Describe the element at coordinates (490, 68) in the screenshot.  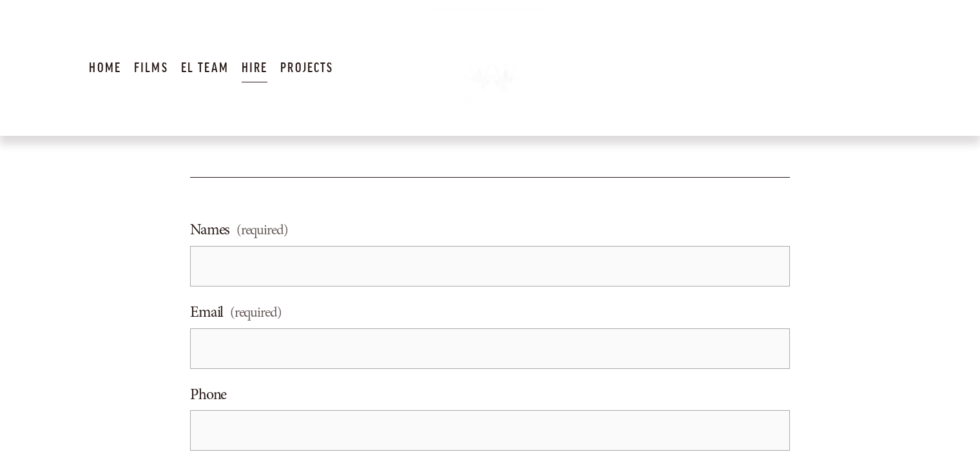
I see `img: CASTANEDA FILMS` at that location.